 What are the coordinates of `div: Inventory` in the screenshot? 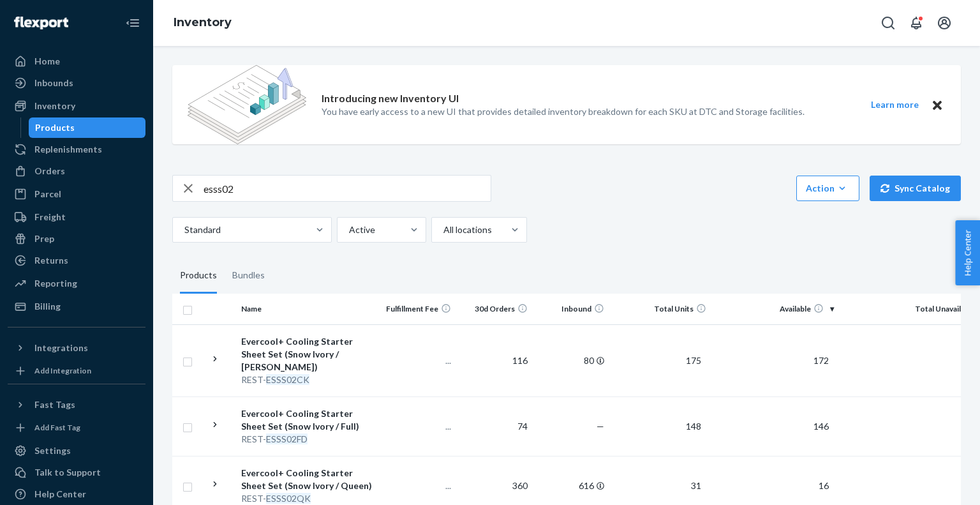 It's located at (55, 106).